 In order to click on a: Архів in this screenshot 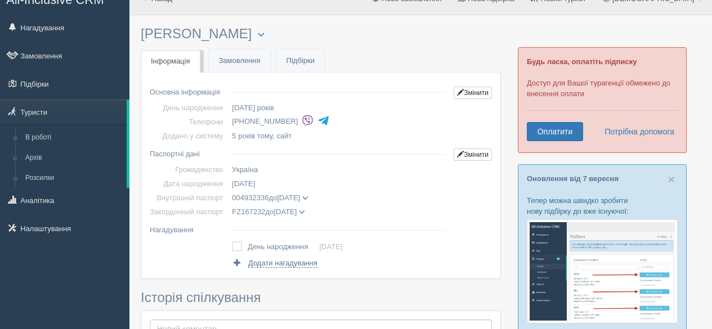, I will do `click(73, 158)`.